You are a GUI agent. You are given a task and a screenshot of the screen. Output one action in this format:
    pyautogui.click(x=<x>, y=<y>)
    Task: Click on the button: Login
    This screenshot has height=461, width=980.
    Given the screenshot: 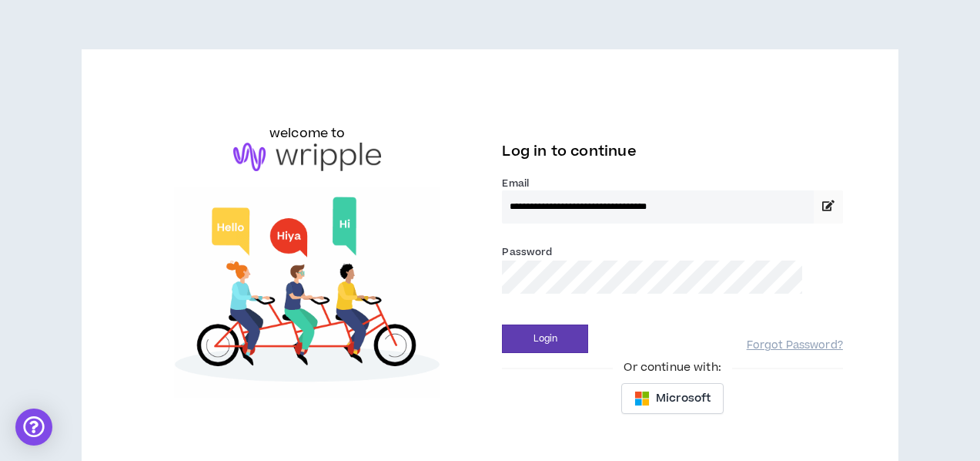 What is the action you would take?
    pyautogui.click(x=545, y=338)
    